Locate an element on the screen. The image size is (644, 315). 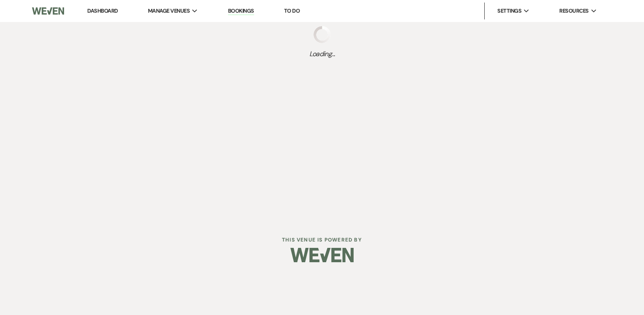
span: Loading... is located at coordinates (322, 54).